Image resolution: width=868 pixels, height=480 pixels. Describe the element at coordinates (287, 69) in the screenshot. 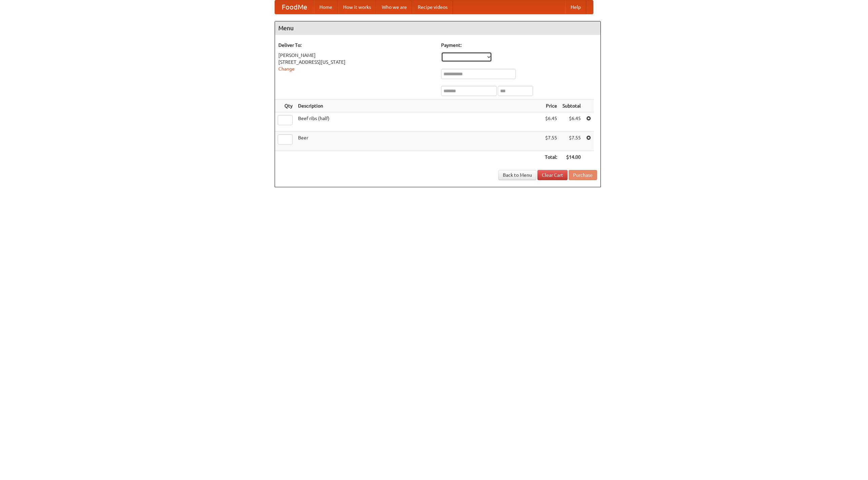

I see `a: Change` at that location.